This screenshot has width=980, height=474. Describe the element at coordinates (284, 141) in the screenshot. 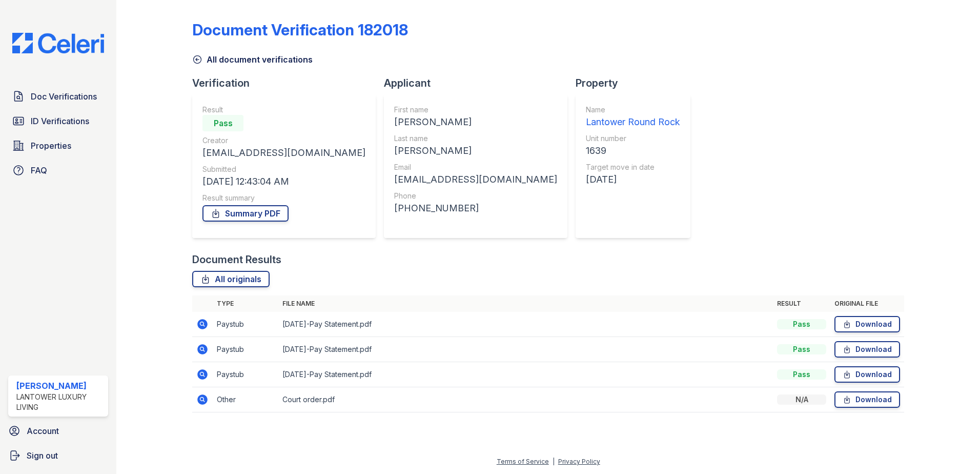

I see `div: Creator` at that location.